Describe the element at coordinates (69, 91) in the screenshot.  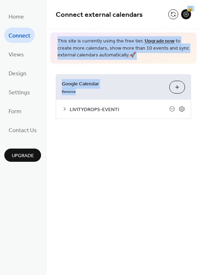
I see `span: Remove` at that location.